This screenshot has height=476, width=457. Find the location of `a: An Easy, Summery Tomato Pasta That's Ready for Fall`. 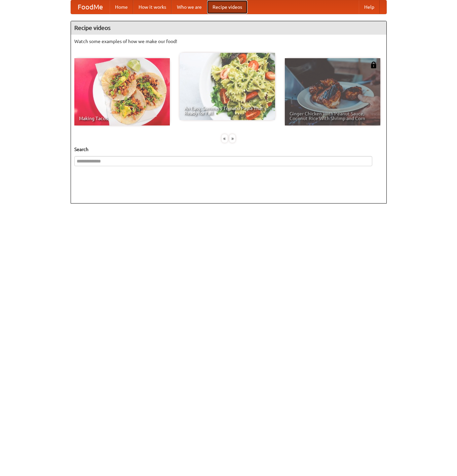

a: An Easy, Summery Tomato Pasta That's Ready for Fall is located at coordinates (227, 87).